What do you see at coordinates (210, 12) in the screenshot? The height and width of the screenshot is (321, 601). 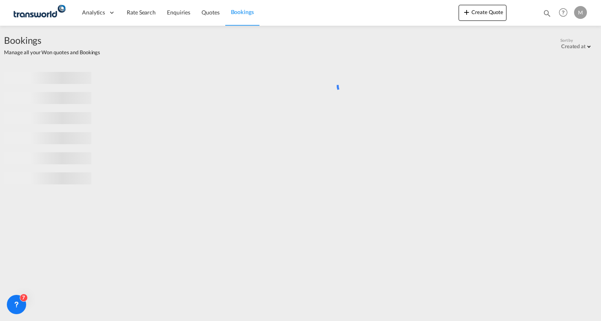 I see `span: Quotes` at bounding box center [210, 12].